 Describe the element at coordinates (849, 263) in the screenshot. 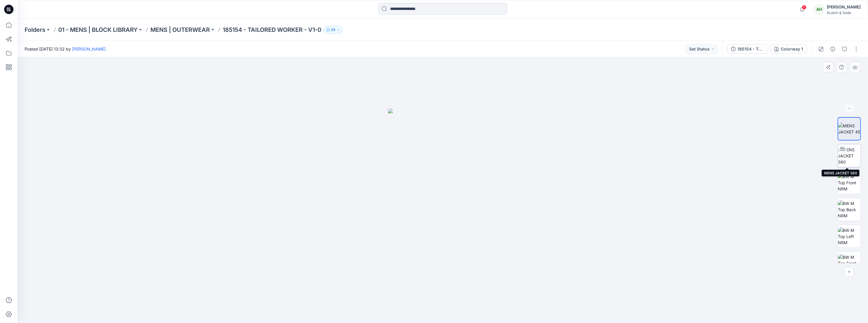

I see `img: BW M Top Front Chest NRM` at that location.